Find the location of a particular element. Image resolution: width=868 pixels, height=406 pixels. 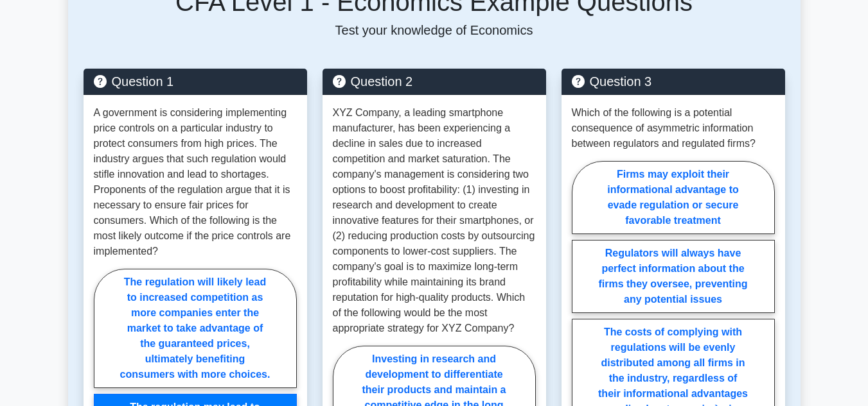

h5: Question 1 is located at coordinates (195, 81).